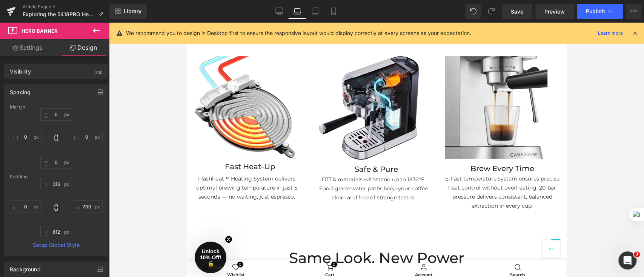 The width and height of the screenshot is (644, 277). Describe the element at coordinates (128, 11) in the screenshot. I see `a: New Library` at that location.